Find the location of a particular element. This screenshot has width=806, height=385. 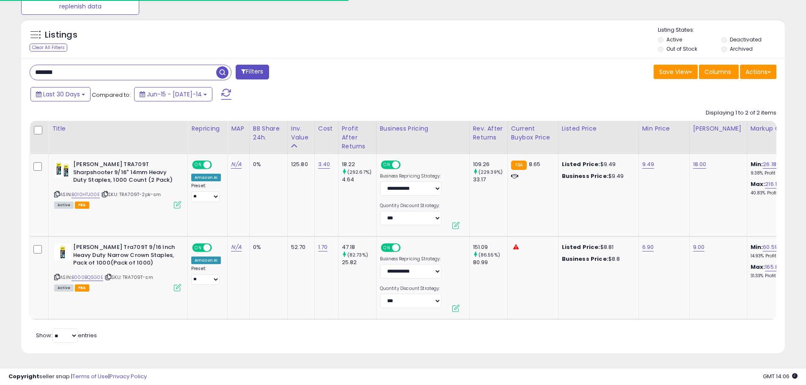

small: (292.67%) is located at coordinates (359, 172).